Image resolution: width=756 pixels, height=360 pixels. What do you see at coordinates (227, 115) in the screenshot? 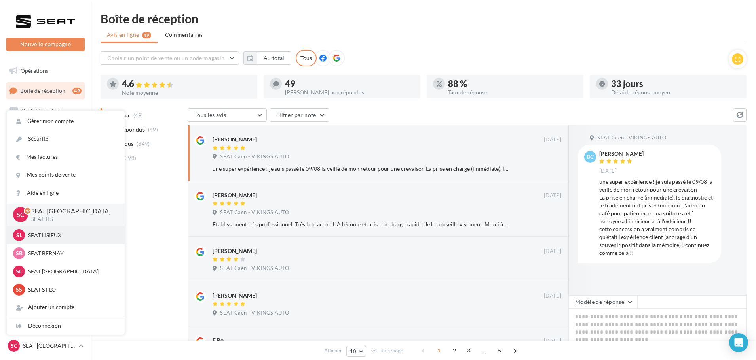
I see `button: Tous les avis` at bounding box center [227, 115].